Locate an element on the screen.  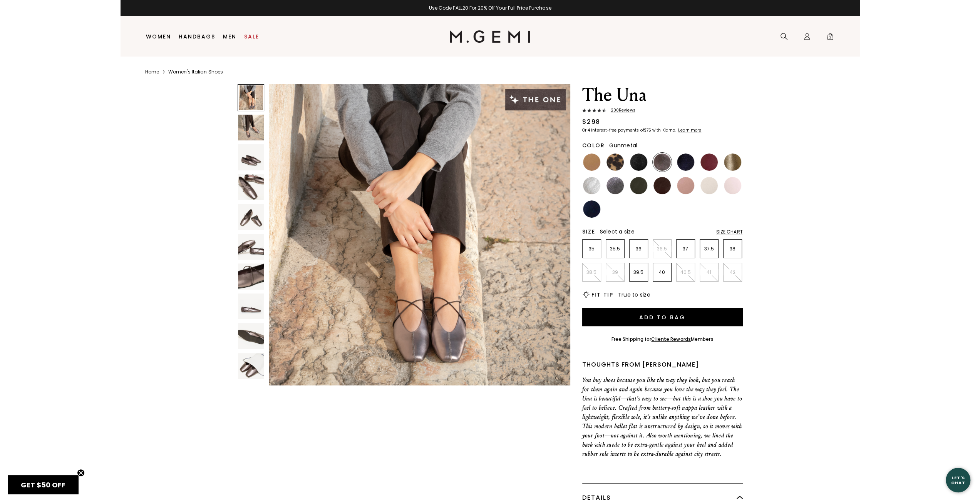
klarna-placement-style-body: Or 4 interest-free payments of is located at coordinates (613, 130).